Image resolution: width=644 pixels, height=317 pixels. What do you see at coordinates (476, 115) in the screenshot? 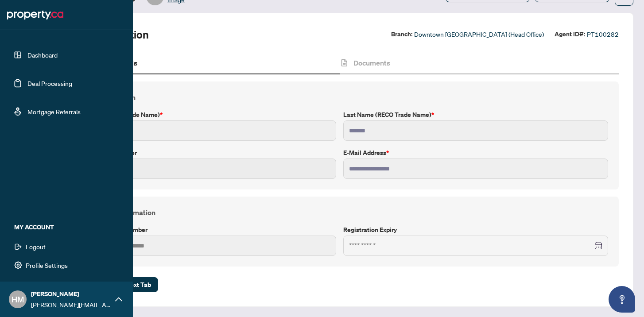
I see `label: Last Name (RECO Trade Name)` at bounding box center [476, 115].